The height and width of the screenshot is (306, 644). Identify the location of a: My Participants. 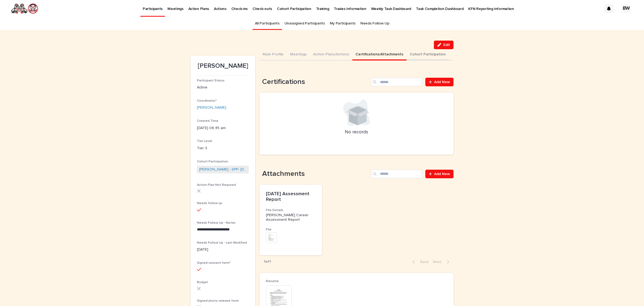
(343, 23).